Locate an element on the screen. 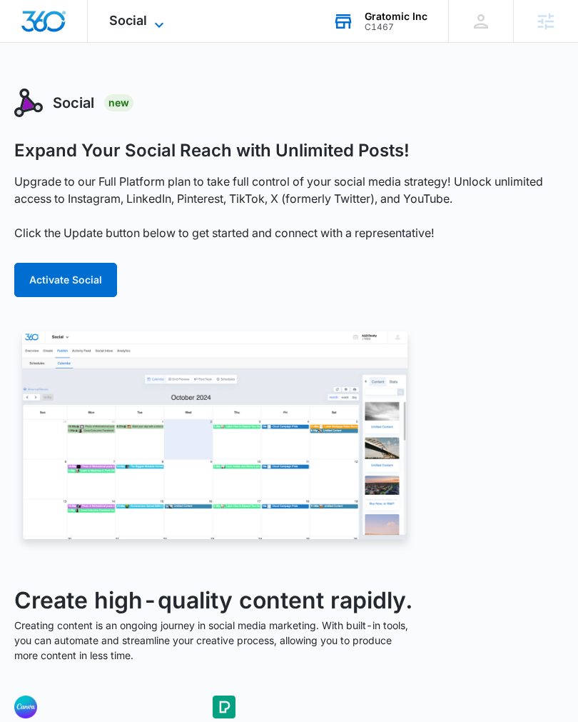  div: account id is located at coordinates (396, 27).